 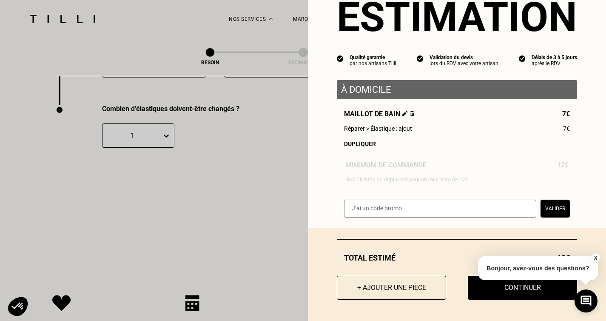 What do you see at coordinates (391, 288) in the screenshot?
I see `button: + Ajouter une pièce` at bounding box center [391, 288].